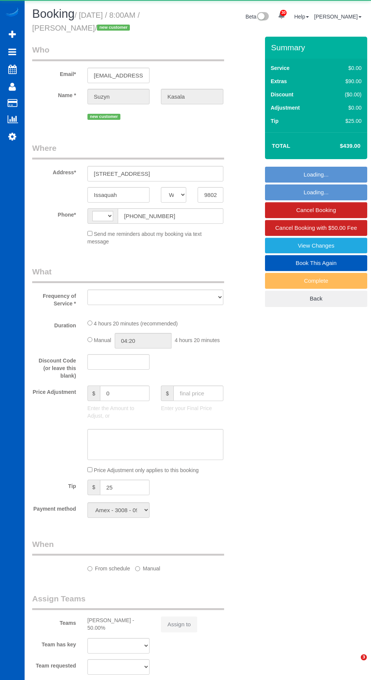 The height and width of the screenshot is (680, 371). I want to click on a: Cancel Booking with $50.00 Fee, so click(316, 228).